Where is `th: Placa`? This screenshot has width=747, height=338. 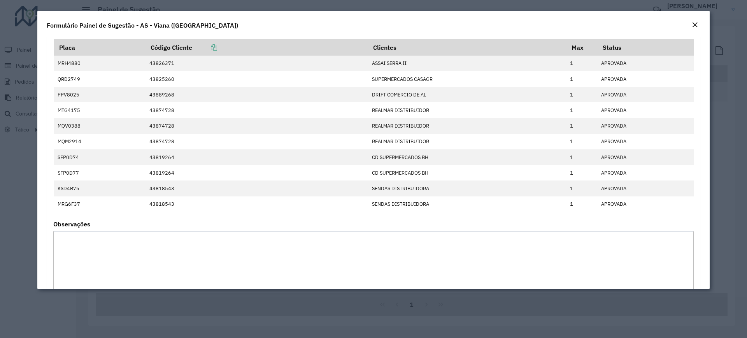
th: Placa is located at coordinates (100, 47).